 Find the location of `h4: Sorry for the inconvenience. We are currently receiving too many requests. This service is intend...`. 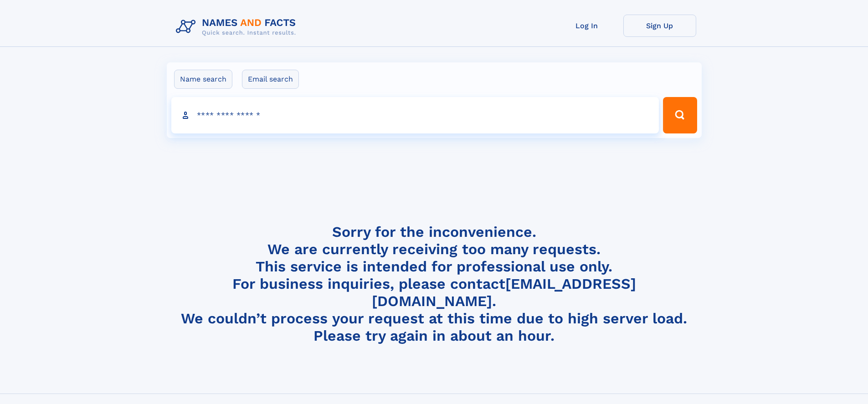

h4: Sorry for the inconvenience. We are currently receiving too many requests. This service is intend... is located at coordinates (434, 284).